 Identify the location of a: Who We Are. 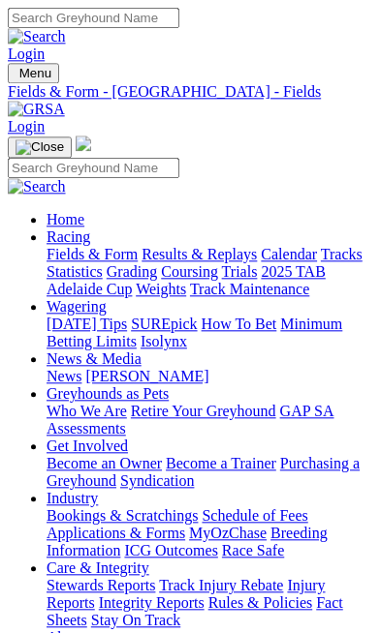
(86, 411).